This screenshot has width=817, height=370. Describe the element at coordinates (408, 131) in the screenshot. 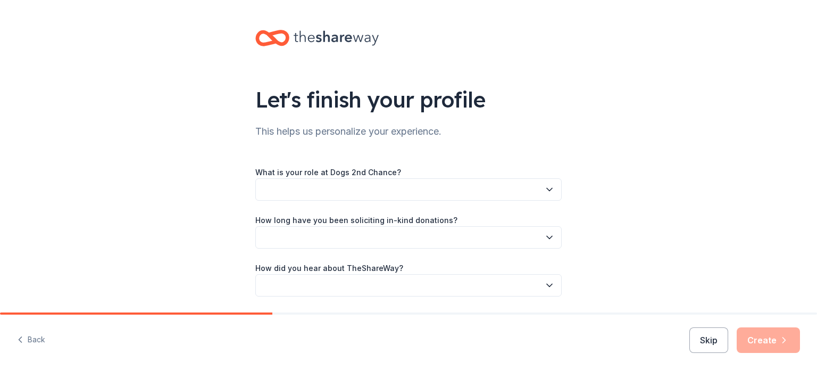

I see `div: This helps us personalize your experience.` at that location.